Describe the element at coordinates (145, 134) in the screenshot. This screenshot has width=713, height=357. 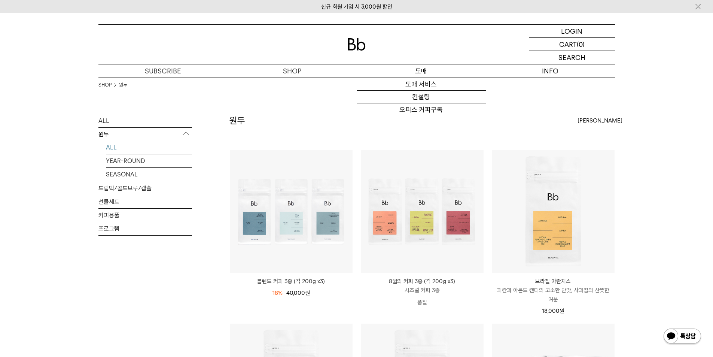
I see `p: 원두` at that location.